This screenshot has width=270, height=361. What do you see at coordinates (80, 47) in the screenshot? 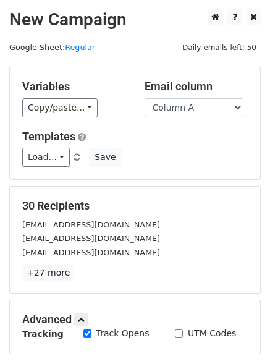
I see `a: Regular` at bounding box center [80, 47].